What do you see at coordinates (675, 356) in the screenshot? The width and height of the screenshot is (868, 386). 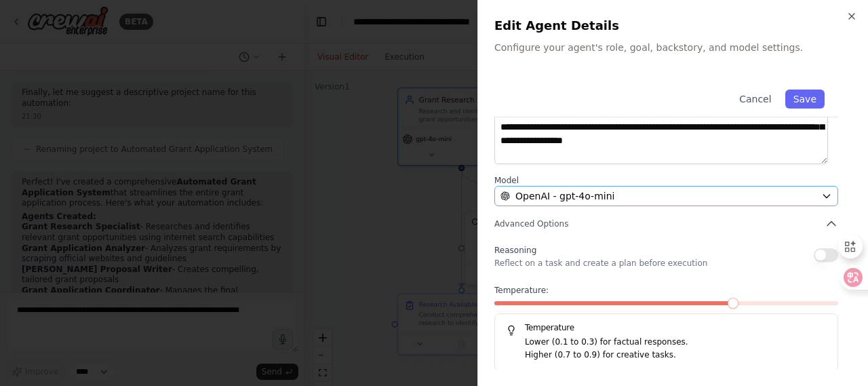 I see `p: Higher (0.7 to 0.9) for creative tasks.` at bounding box center [675, 356].